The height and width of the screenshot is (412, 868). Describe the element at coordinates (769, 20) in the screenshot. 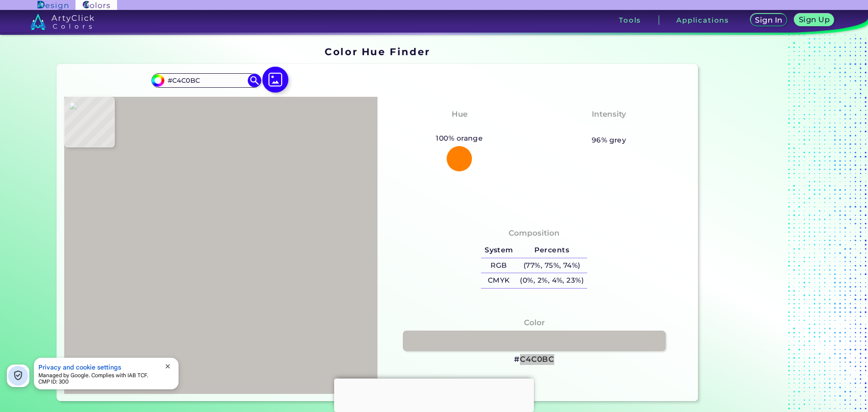

I see `a: Sign In` at that location.